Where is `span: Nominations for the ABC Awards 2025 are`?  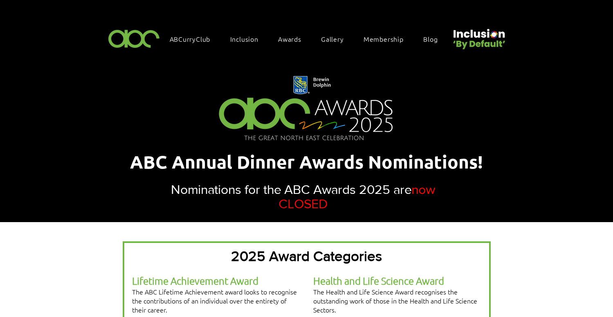 span: Nominations for the ABC Awards 2025 are is located at coordinates (291, 189).